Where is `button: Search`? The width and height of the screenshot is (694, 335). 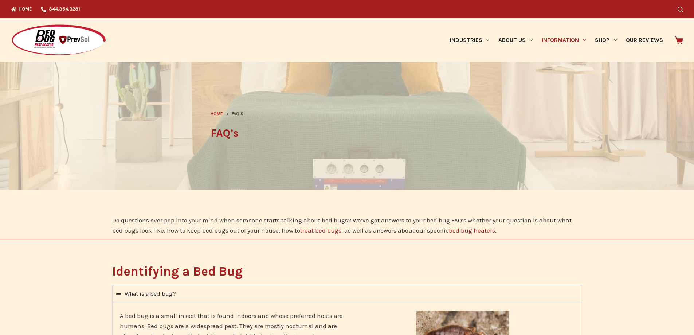
button: Search is located at coordinates (680, 9).